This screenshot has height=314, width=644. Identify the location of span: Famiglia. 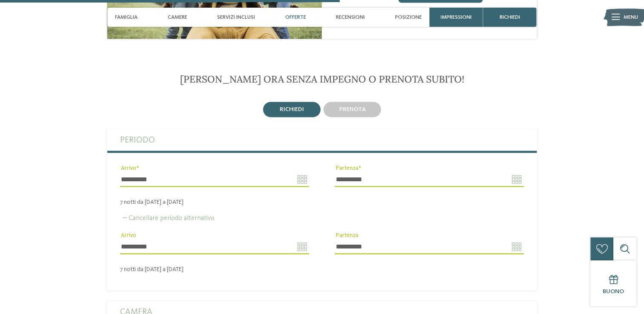
(126, 17).